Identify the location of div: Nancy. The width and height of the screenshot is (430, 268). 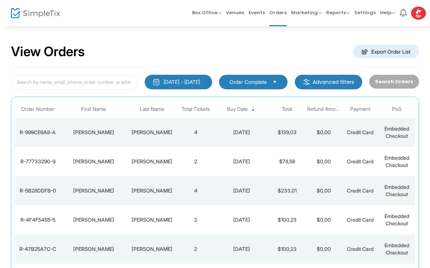
(93, 220).